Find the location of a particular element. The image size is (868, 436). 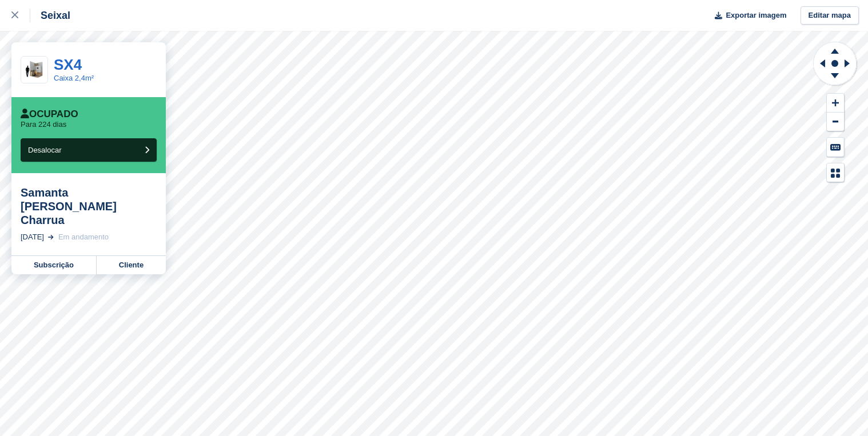

a: Caixa 2,4m² is located at coordinates (74, 78).